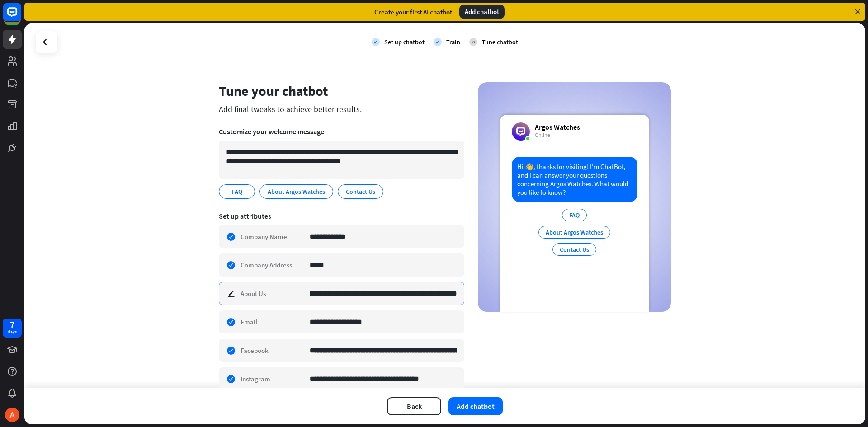  Describe the element at coordinates (237, 192) in the screenshot. I see `span: FAQ` at that location.